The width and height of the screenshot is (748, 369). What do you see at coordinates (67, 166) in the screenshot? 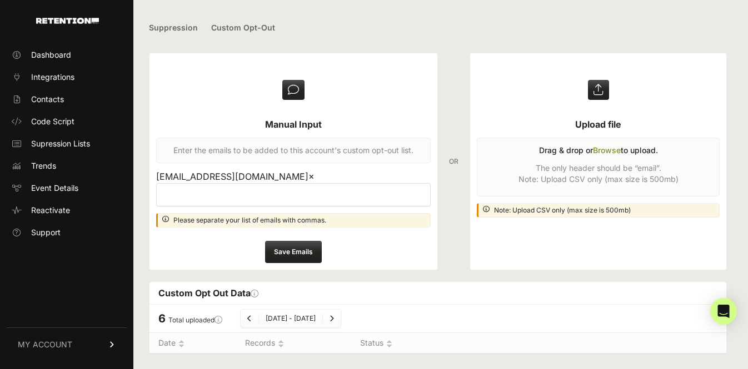
I see `a: Trends` at bounding box center [67, 166].